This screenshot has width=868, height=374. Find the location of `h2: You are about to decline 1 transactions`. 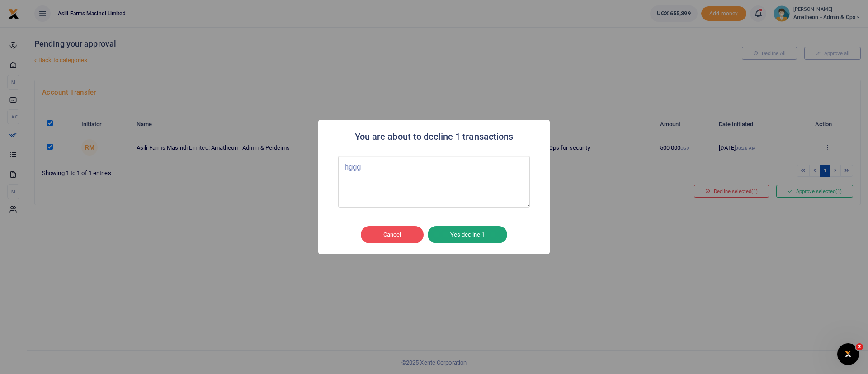

h2: You are about to decline 1 transactions is located at coordinates (434, 136).